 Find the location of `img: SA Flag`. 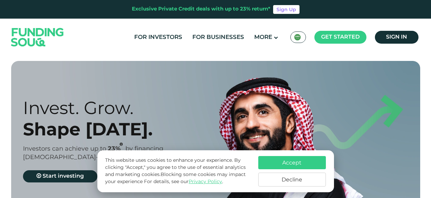

img: SA Flag is located at coordinates (297, 37).